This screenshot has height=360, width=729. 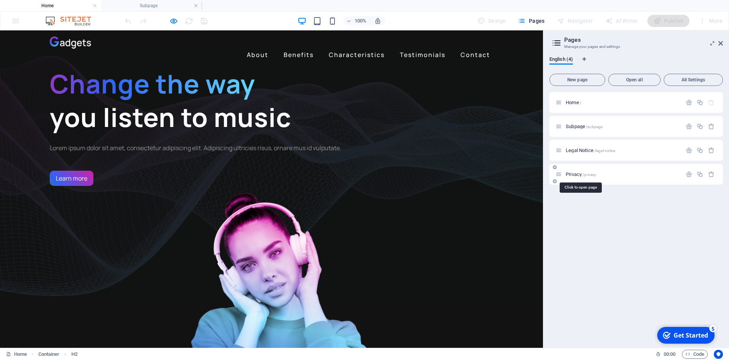 I want to click on button: Code, so click(x=695, y=354).